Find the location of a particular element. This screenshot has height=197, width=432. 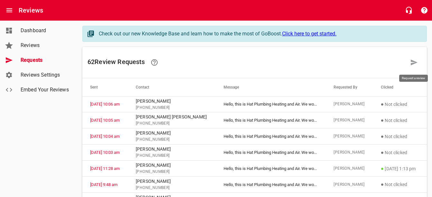

a: Learn how requesting reviews can improve your online presence is located at coordinates (155, 62).